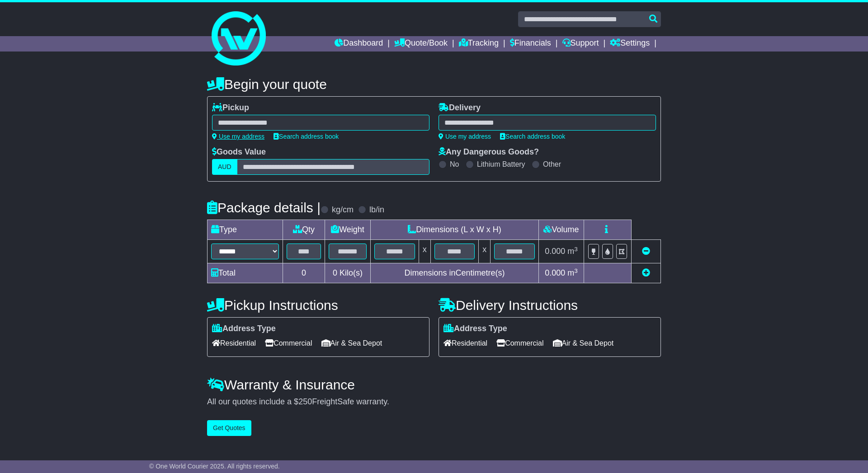 The image size is (868, 473). Describe the element at coordinates (454, 274) in the screenshot. I see `td: Dimensions in Centimetre(s)` at that location.